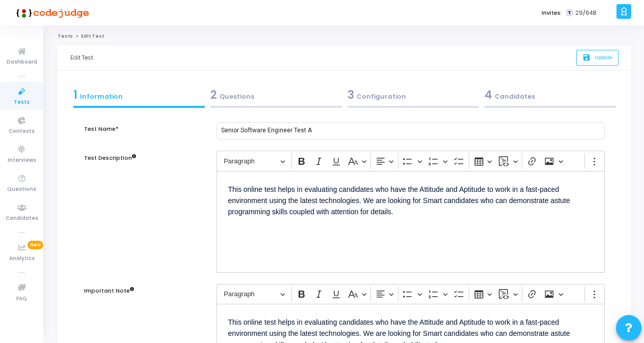 Image resolution: width=644 pixels, height=343 pixels. What do you see at coordinates (413, 95) in the screenshot?
I see `div: Configuration` at bounding box center [413, 95].